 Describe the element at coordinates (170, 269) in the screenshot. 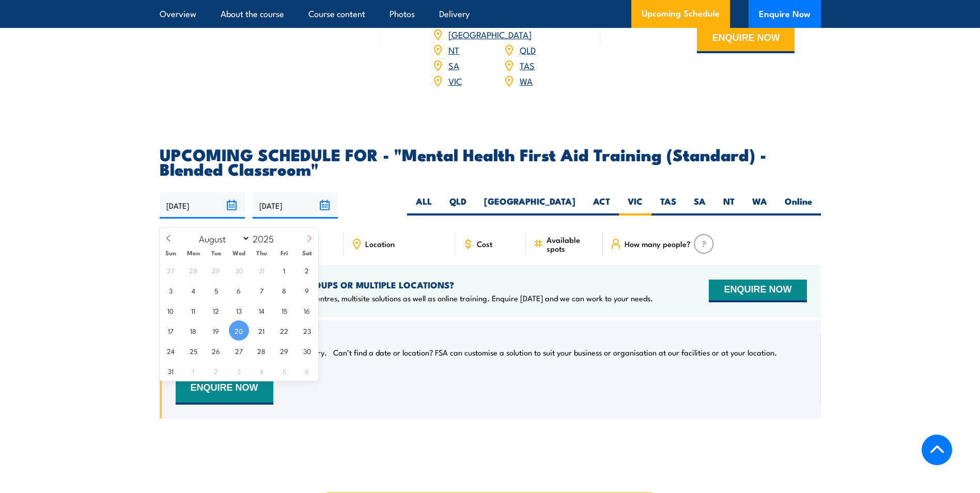

I see `span: July 27, 2025` at that location.